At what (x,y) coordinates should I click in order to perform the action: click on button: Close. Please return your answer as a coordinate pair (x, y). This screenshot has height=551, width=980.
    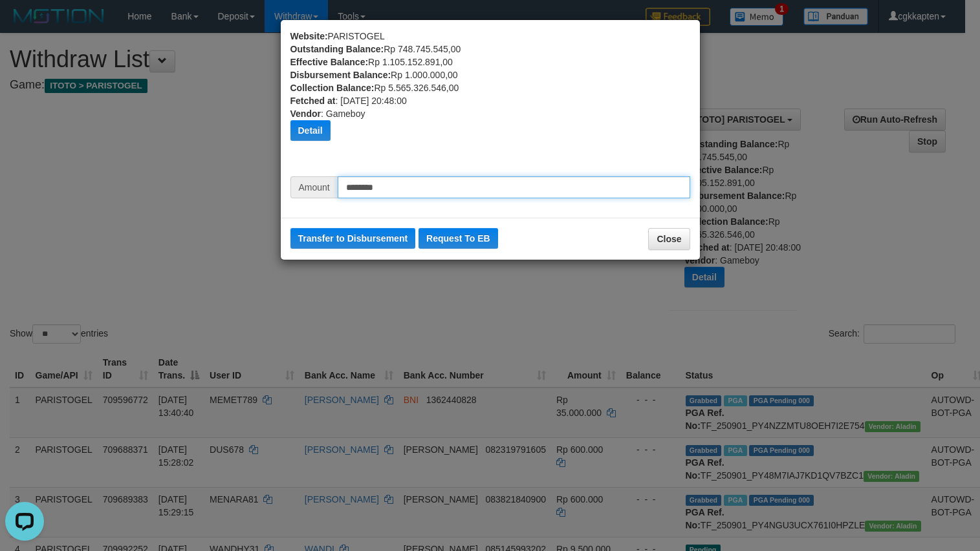
    Looking at the image, I should click on (668, 239).